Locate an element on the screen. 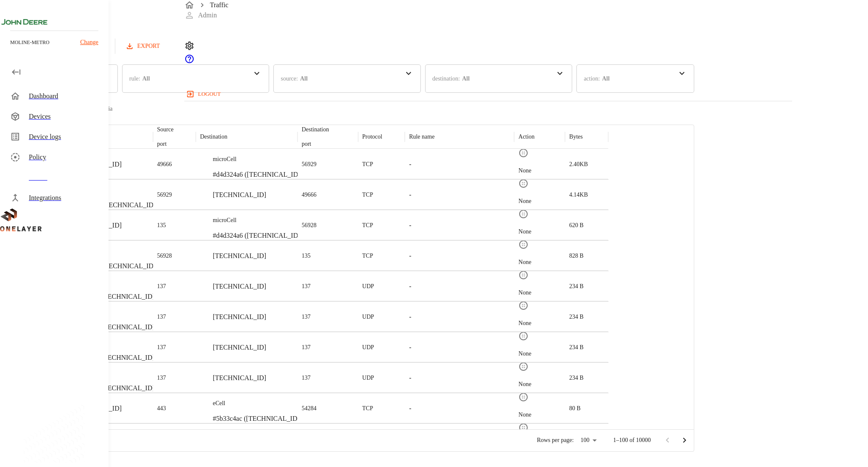  a: onelayer-support is located at coordinates (190, 61).